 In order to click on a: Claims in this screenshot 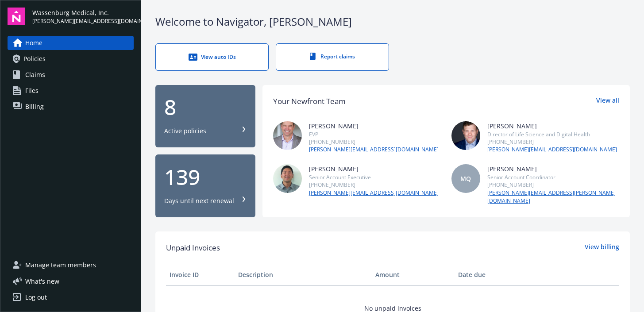, I will do `click(70, 74)`.